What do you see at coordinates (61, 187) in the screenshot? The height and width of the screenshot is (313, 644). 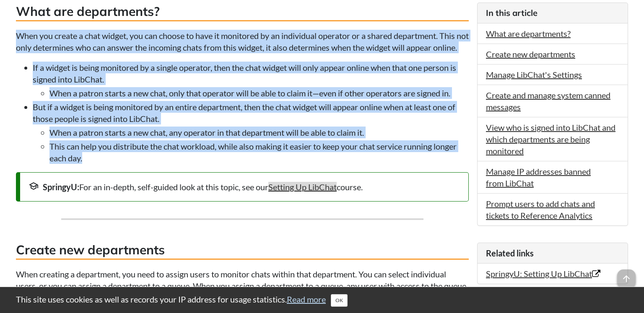 I see `strong: SpringyU:` at bounding box center [61, 187].